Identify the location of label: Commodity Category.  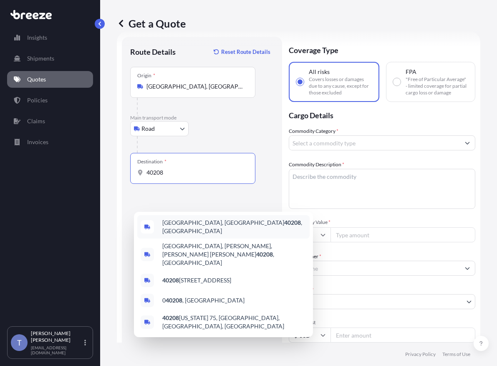
(314, 131).